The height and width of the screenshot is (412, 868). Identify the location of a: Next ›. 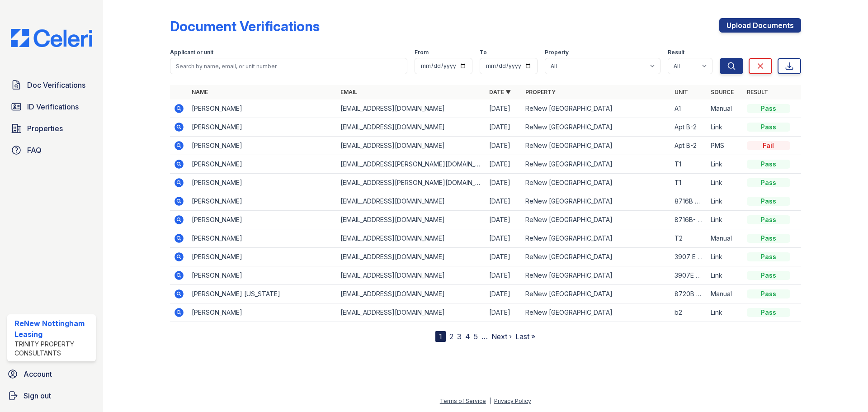
(502, 336).